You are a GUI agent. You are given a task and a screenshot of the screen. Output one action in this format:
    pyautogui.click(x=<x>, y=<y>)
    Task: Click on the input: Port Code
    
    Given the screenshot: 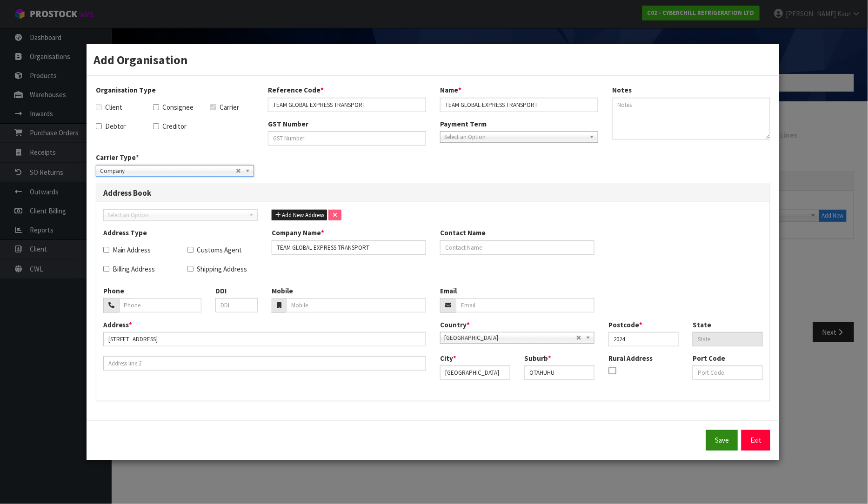 What is the action you would take?
    pyautogui.click(x=728, y=372)
    